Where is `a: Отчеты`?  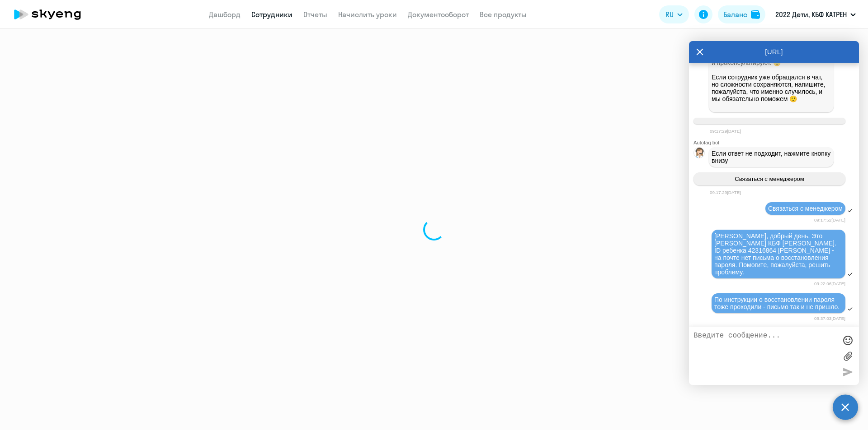
a: Отчеты is located at coordinates (315, 15).